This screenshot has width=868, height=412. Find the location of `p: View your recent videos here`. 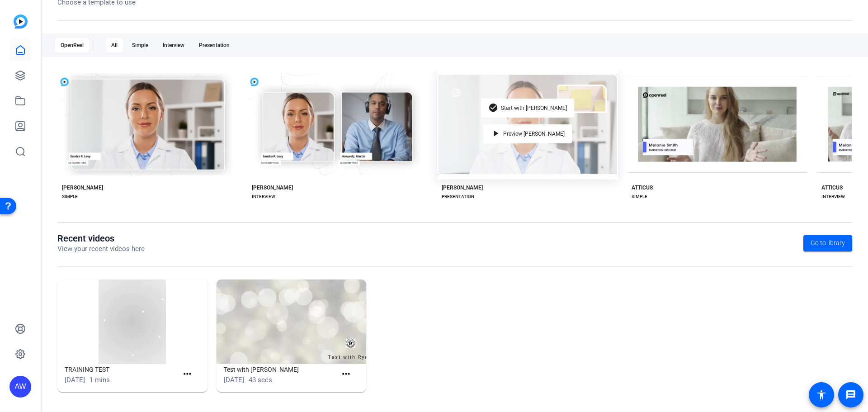

p: View your recent videos here is located at coordinates (101, 249).